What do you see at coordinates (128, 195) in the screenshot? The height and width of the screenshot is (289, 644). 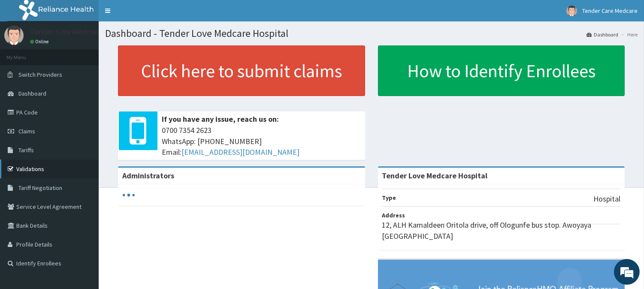 I see `svg: audio-loading` at bounding box center [128, 195].